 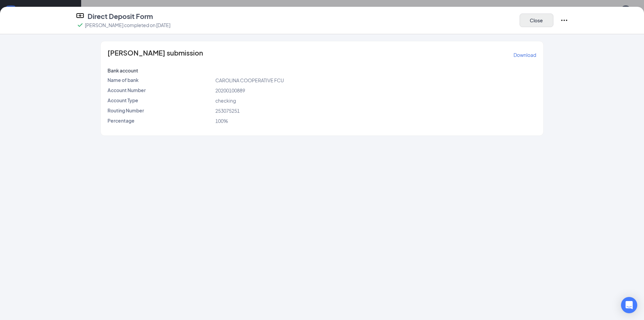 I want to click on span: CAROLINA COOPERATIVE FCU, so click(x=250, y=80).